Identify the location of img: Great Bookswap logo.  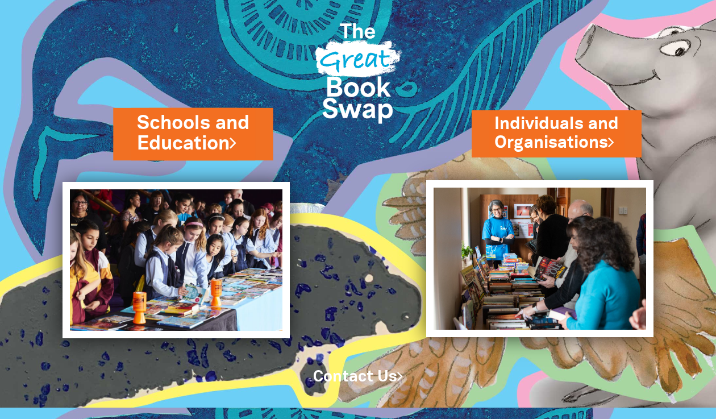
(358, 70).